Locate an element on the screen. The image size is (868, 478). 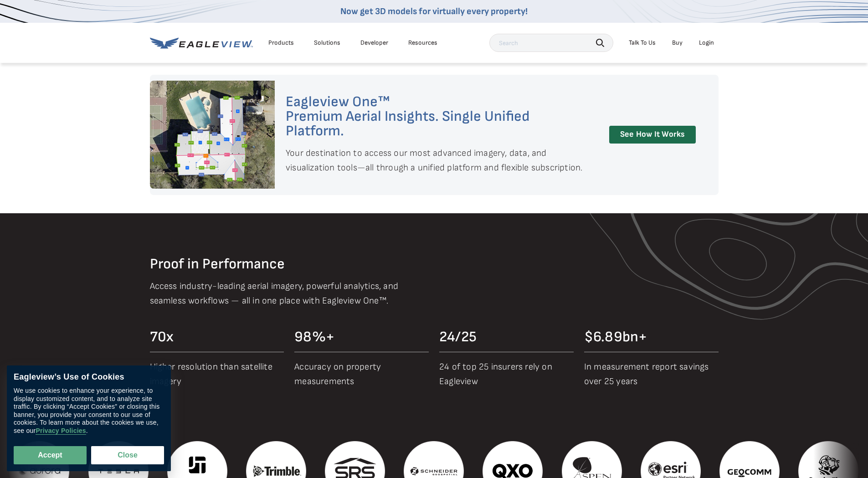
div: Talk To Us is located at coordinates (642, 43).